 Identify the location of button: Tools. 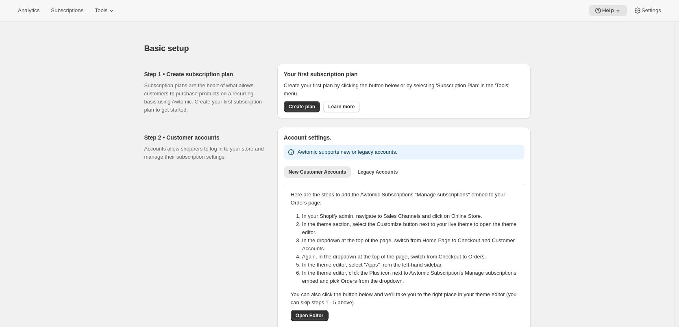
(105, 11).